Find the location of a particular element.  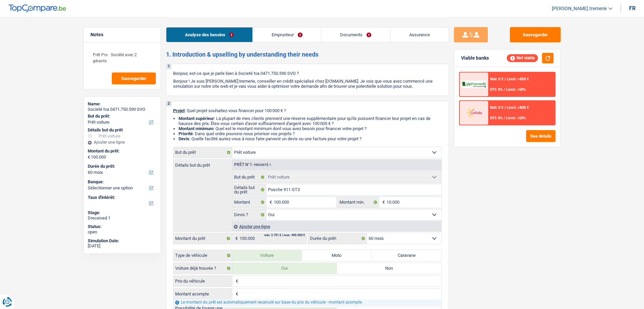

div: Not viable is located at coordinates (522, 57).